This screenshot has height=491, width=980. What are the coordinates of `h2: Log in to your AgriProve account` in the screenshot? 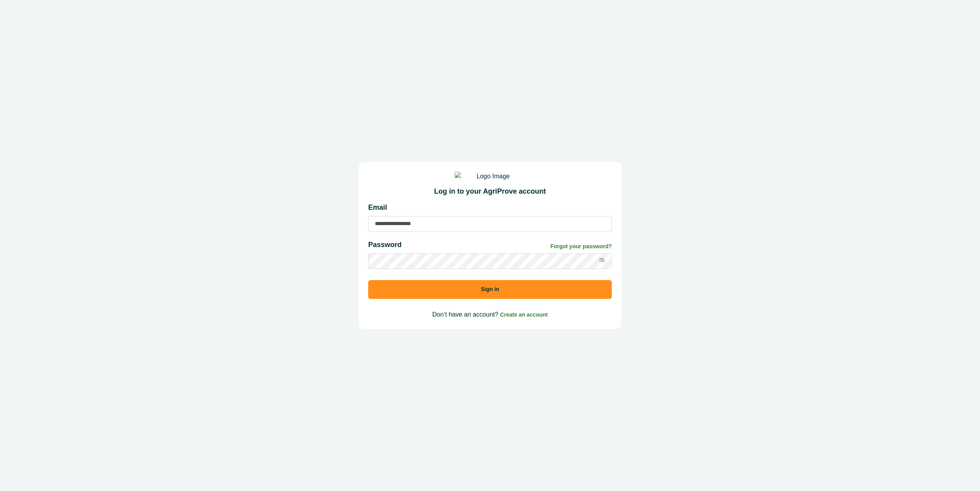 It's located at (490, 192).